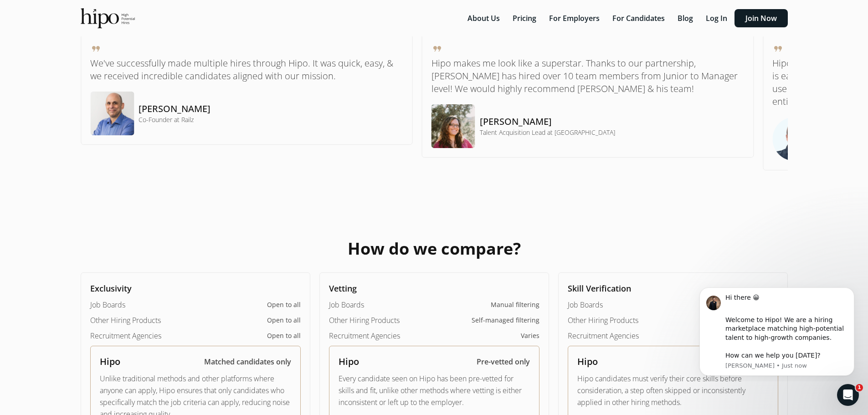 This screenshot has height=415, width=868. What do you see at coordinates (525, 19) in the screenshot?
I see `a: Pricing` at bounding box center [525, 19].